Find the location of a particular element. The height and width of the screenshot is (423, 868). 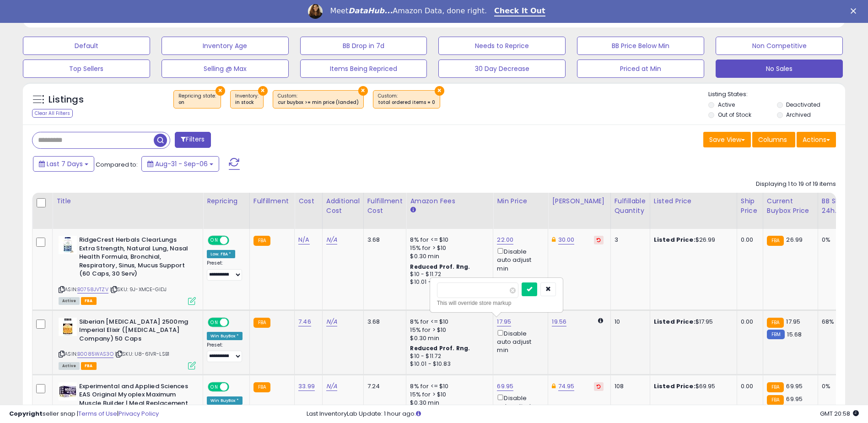

span: | SKU: 9J-XMCE-GIDJ is located at coordinates (138, 290).